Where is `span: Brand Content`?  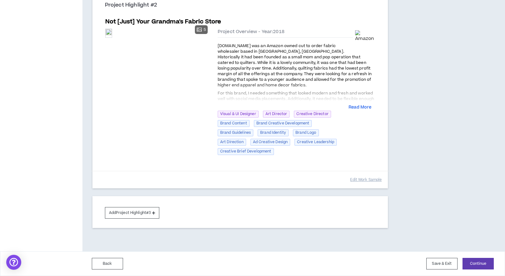
span: Brand Content is located at coordinates (233, 124).